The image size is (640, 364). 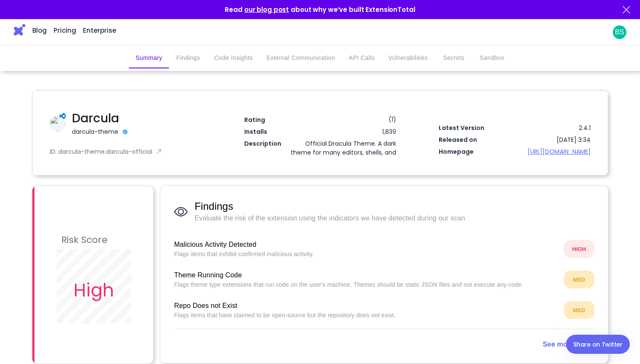 I want to click on span: Findings, so click(x=395, y=207).